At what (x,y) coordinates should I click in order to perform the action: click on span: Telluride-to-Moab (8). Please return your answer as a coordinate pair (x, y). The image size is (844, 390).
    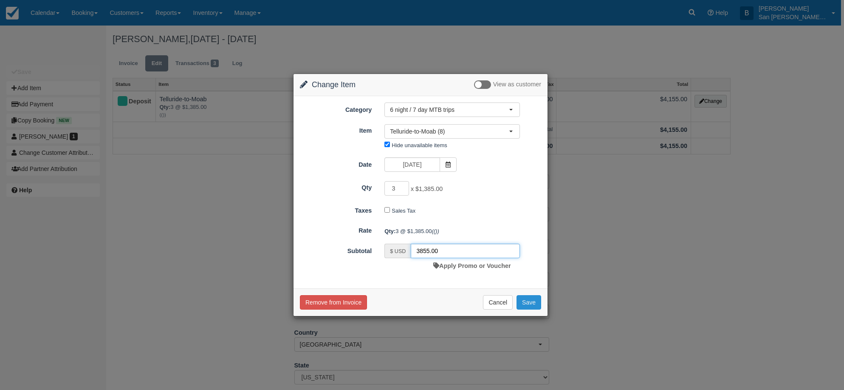
    Looking at the image, I should click on (450, 131).